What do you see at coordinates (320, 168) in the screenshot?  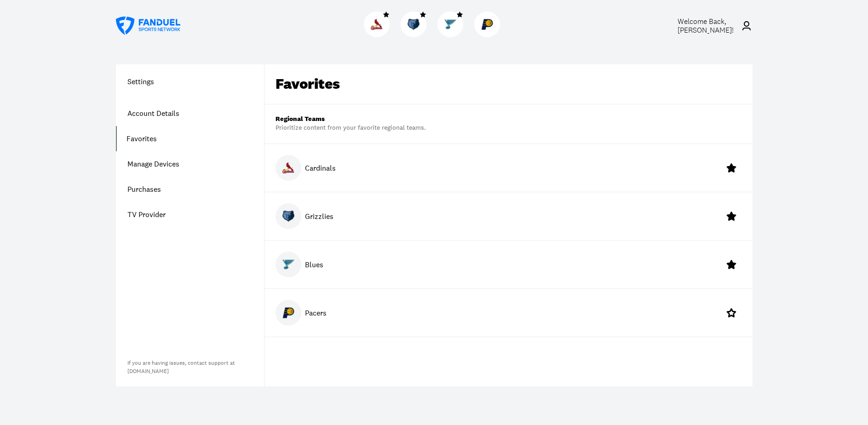 I see `p: Cardinals` at bounding box center [320, 168].